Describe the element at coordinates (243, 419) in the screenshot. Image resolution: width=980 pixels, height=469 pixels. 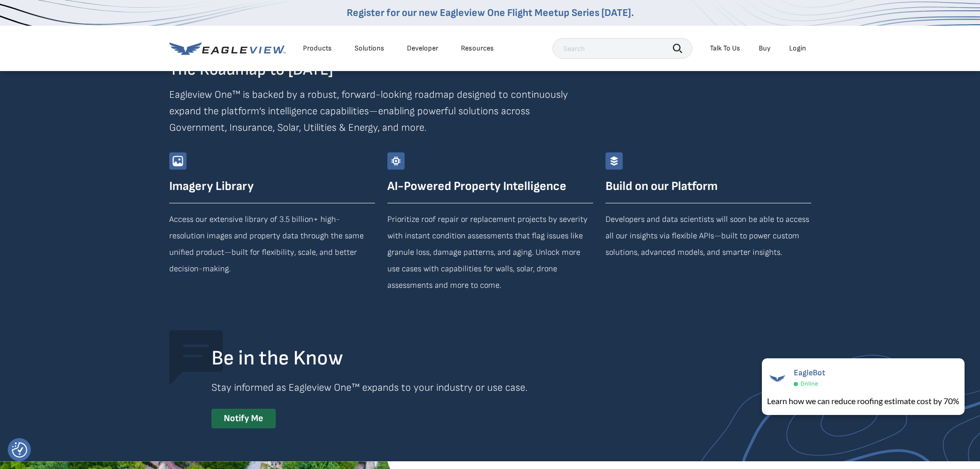
I see `div: Notify Me` at that location.